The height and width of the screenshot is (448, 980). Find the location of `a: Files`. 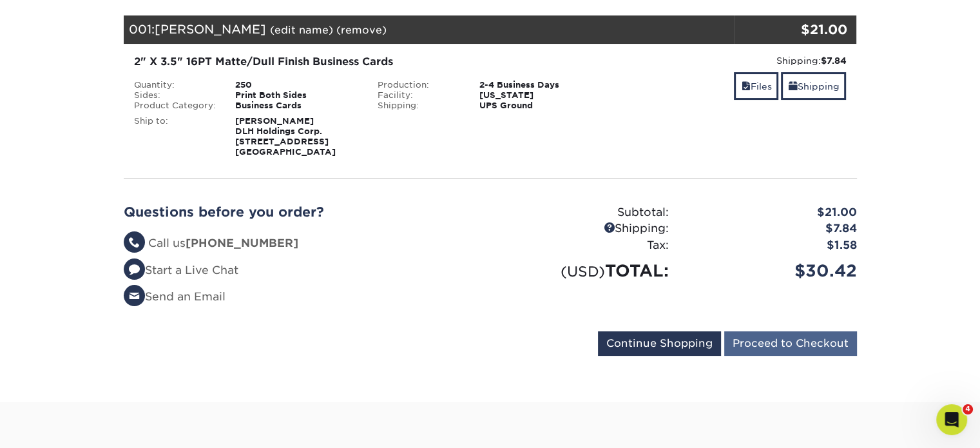

a: Files is located at coordinates (756, 85).